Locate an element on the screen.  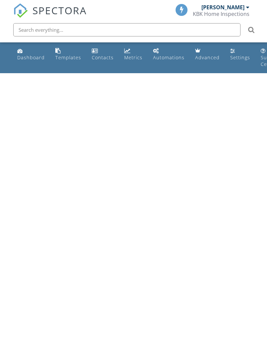
div: Automations is located at coordinates (169, 57).